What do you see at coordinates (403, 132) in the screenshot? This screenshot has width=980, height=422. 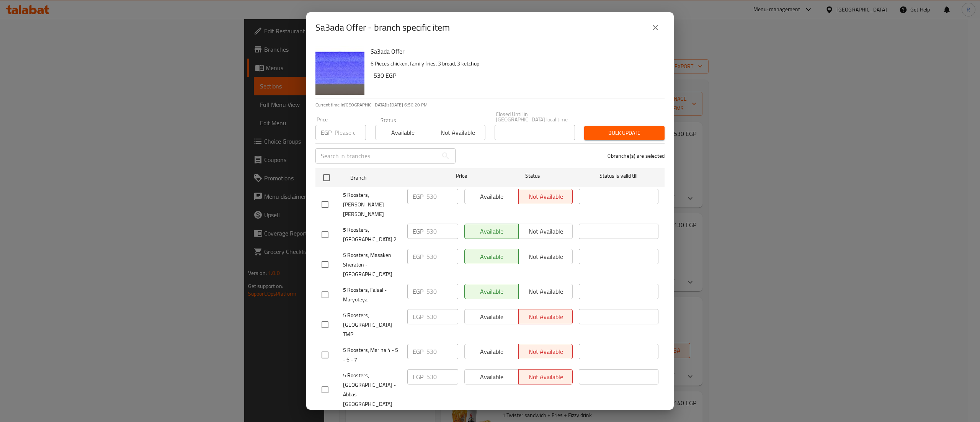 I see `button: Available` at bounding box center [403, 132].